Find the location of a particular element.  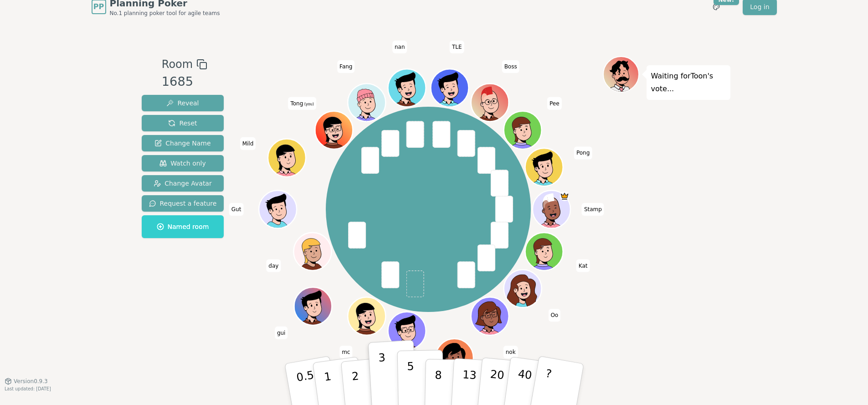

div: 1685 is located at coordinates (184, 81).